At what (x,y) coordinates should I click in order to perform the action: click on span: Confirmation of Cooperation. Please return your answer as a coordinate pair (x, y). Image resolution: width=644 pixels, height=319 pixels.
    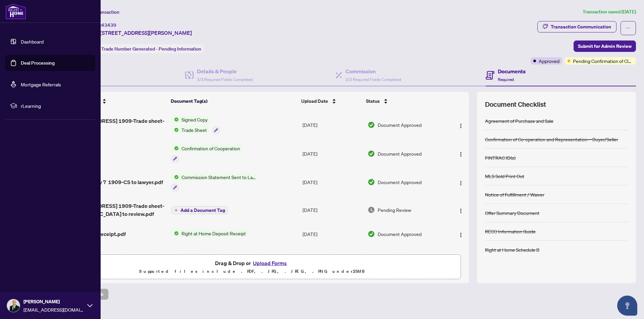
    Looking at the image, I should click on (211, 149).